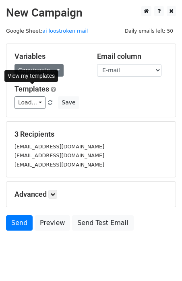 The height and width of the screenshot is (281, 182). What do you see at coordinates (32, 89) in the screenshot?
I see `a: Templates` at bounding box center [32, 89].